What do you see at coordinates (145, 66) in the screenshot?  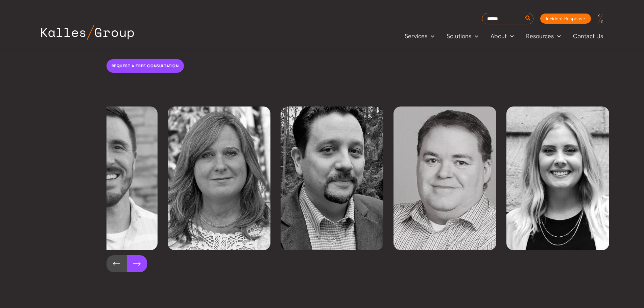 I see `span: Request a free consultation` at bounding box center [145, 66].